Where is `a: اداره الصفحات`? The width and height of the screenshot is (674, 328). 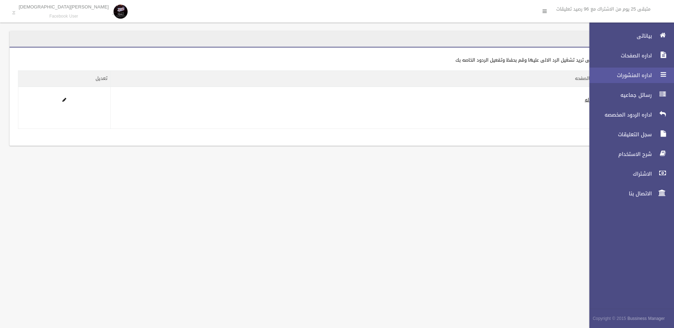 a: اداره الصفحات is located at coordinates (628, 56).